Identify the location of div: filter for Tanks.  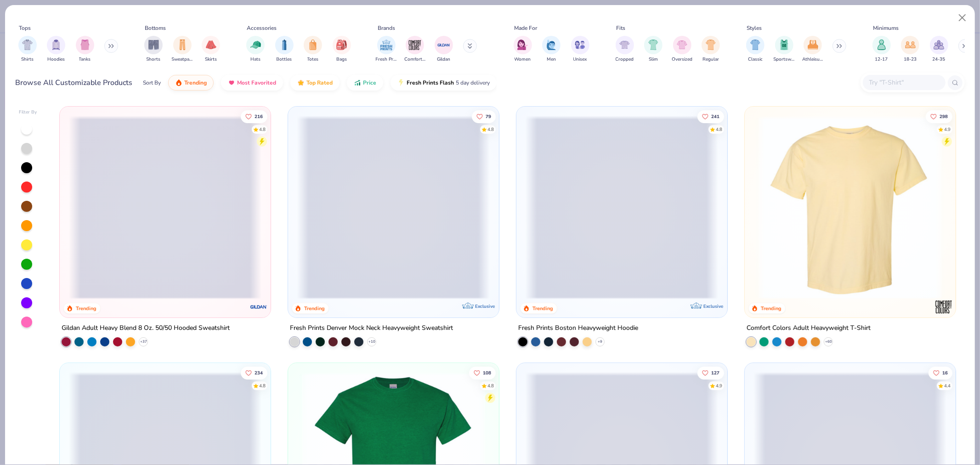
(85, 49).